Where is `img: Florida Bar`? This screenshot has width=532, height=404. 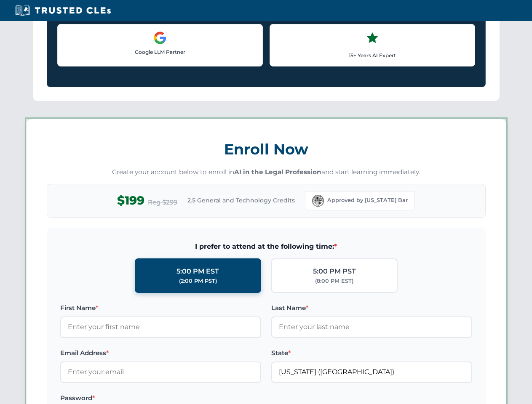 img: Florida Bar is located at coordinates (318, 201).